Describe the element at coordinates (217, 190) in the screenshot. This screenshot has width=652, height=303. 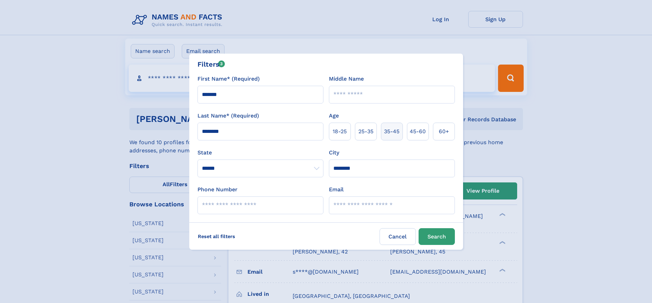
I see `label: Phone Number` at that location.